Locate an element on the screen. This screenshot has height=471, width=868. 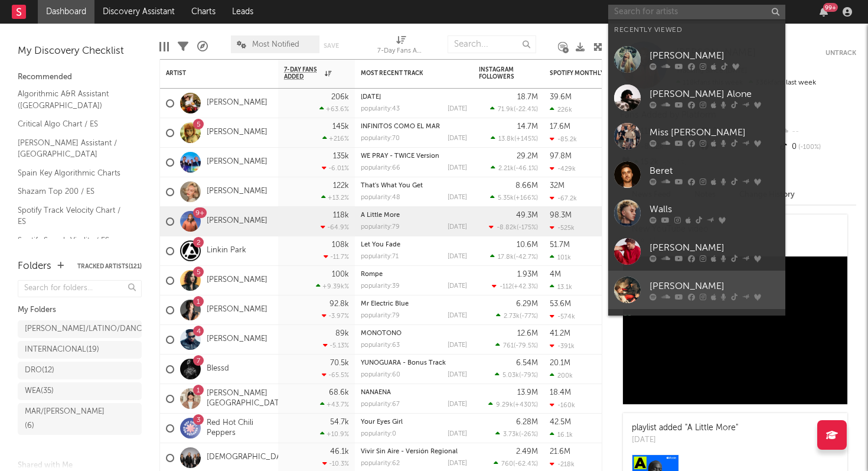
div: +43.7 % is located at coordinates (334, 404).